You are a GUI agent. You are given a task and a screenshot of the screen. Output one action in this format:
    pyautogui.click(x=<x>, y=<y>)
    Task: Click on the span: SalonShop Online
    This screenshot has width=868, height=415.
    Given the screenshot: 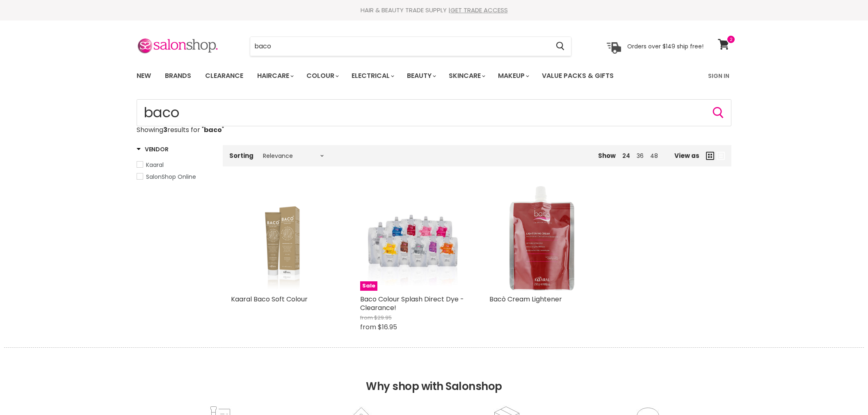 What is the action you would take?
    pyautogui.click(x=171, y=177)
    